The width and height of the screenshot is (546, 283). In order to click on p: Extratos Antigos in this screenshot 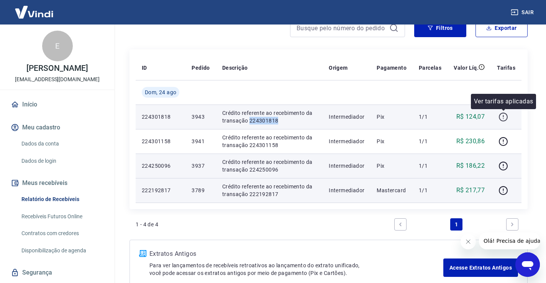, I will do `click(296, 254)`.